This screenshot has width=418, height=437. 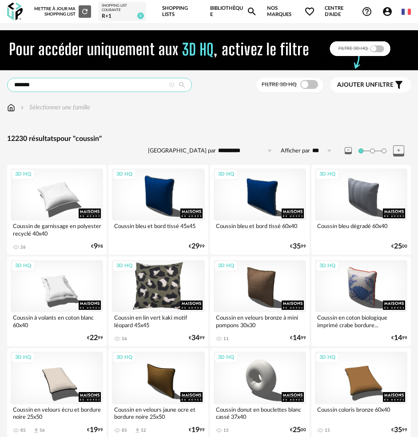 What do you see at coordinates (144, 431) in the screenshot?
I see `div: 52` at bounding box center [144, 431].